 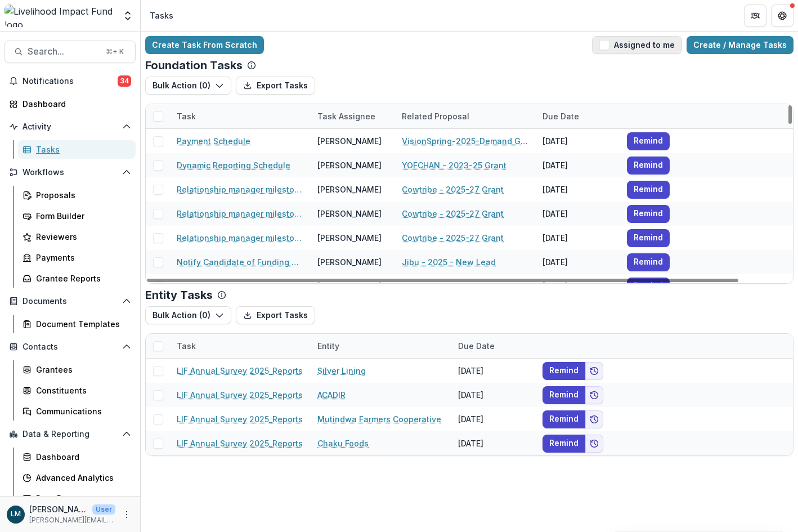 I want to click on span: 34, so click(x=125, y=81).